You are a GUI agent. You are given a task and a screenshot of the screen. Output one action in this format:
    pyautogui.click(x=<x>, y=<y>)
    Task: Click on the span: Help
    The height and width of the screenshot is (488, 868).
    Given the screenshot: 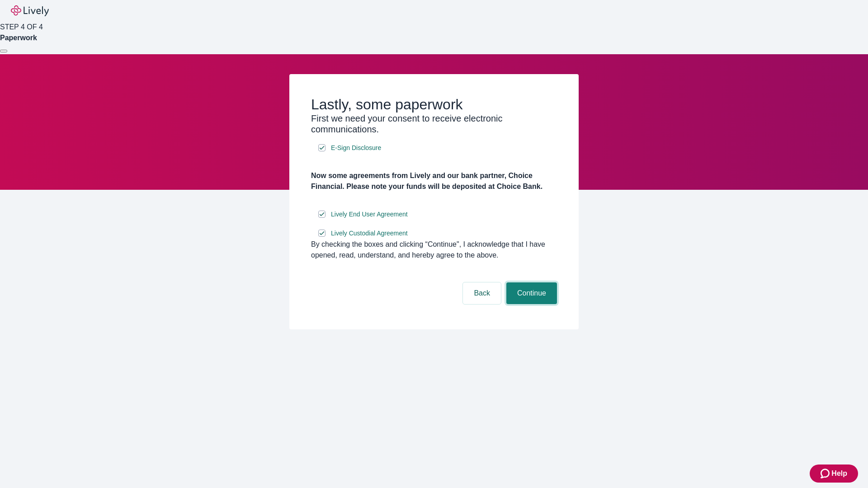 What is the action you would take?
    pyautogui.click(x=839, y=473)
    